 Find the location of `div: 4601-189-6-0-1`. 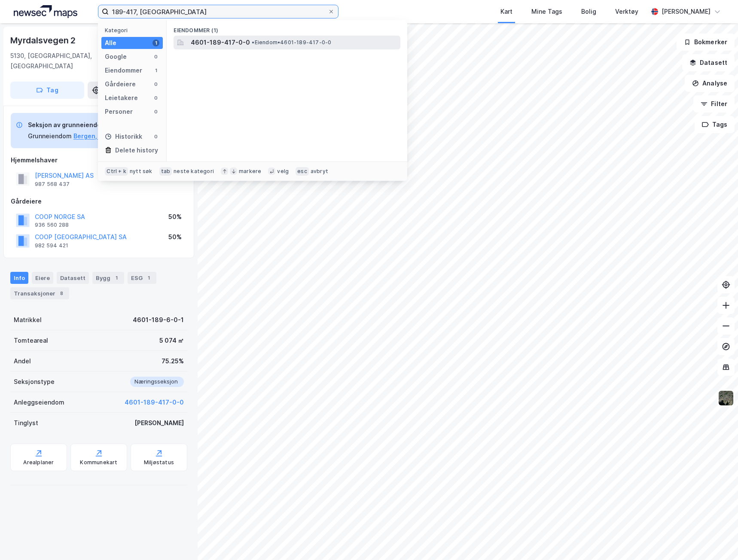

div: 4601-189-6-0-1 is located at coordinates (158, 320).